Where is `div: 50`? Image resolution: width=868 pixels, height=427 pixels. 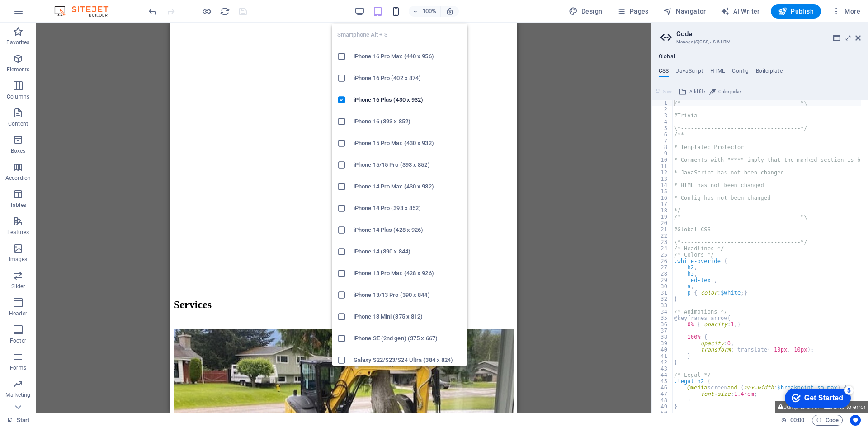 div: 50 is located at coordinates (662, 413).